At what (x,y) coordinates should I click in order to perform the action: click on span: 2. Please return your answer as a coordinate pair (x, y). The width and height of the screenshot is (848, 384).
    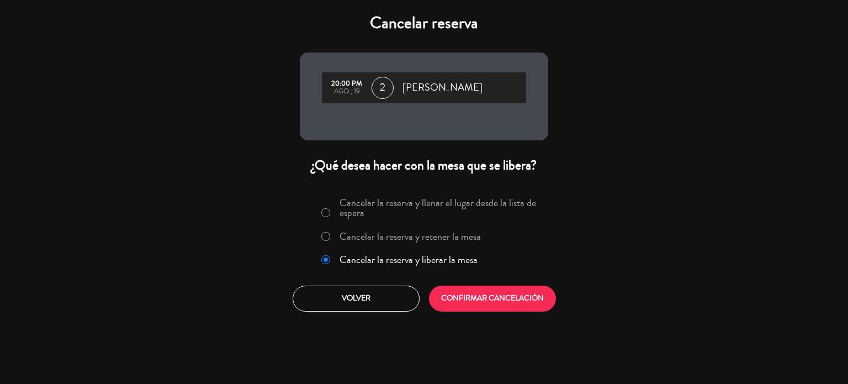
    Looking at the image, I should click on (383, 88).